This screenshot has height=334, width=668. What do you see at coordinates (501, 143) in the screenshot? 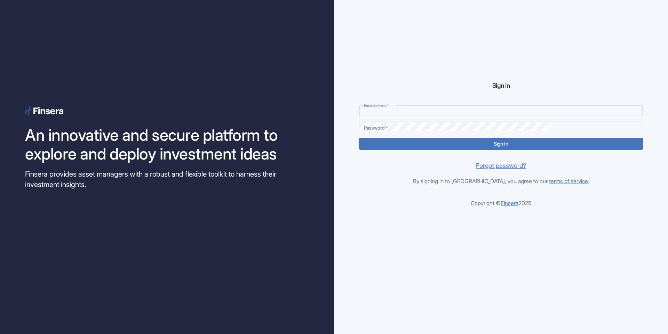
I see `button: Sign In` at bounding box center [501, 143].